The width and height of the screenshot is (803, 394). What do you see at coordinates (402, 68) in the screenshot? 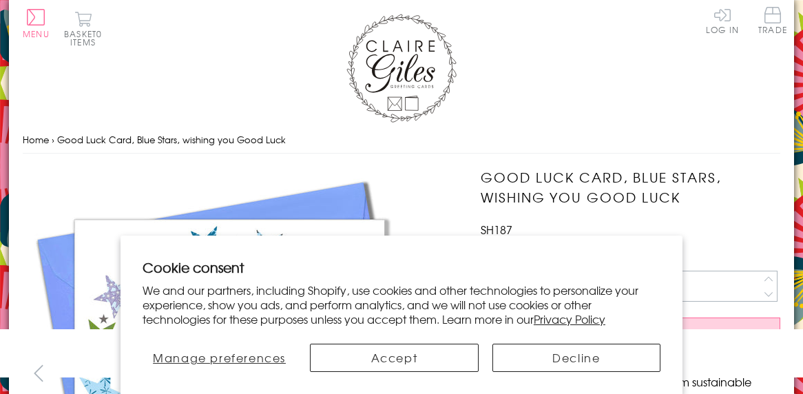
I see `img: Claire Giles Greetings Cards` at bounding box center [402, 68].